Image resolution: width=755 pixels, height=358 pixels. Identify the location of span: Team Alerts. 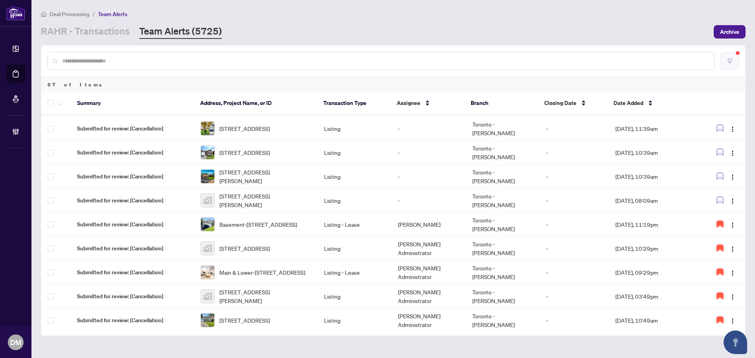
(112, 14).